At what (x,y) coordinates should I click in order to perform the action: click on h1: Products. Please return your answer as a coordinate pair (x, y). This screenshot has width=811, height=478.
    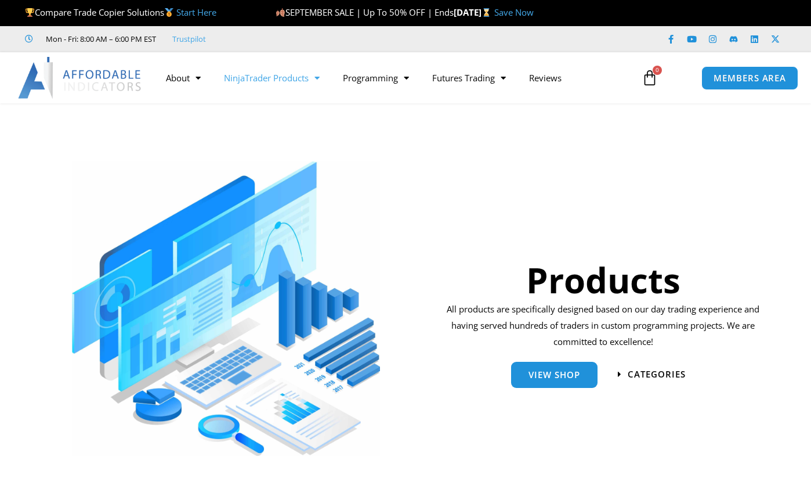
    Looking at the image, I should click on (603, 280).